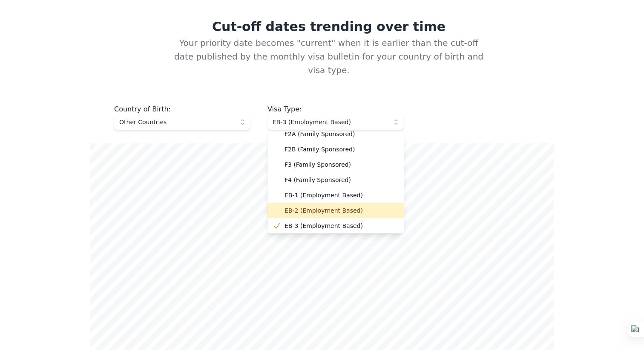 This screenshot has width=644, height=350. What do you see at coordinates (341, 134) in the screenshot?
I see `span: F2A (Family Sponsored)` at bounding box center [341, 134].